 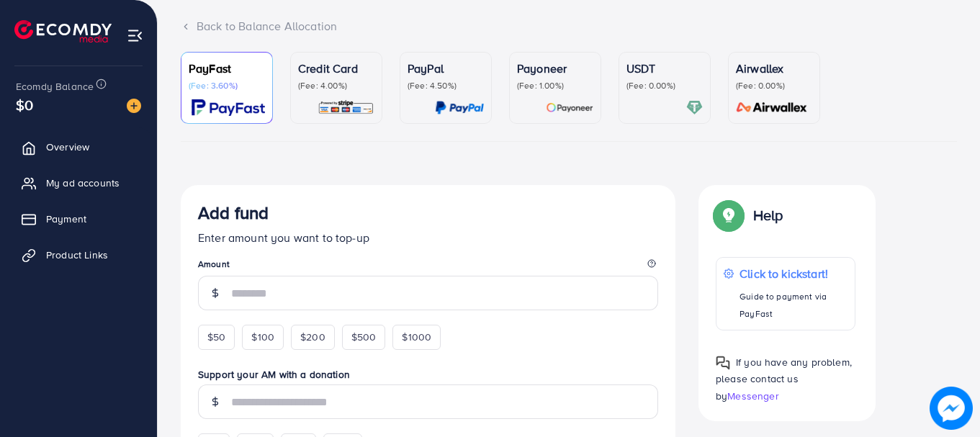 What do you see at coordinates (793, 274) in the screenshot?
I see `p: Click to kickstart!` at bounding box center [793, 274].